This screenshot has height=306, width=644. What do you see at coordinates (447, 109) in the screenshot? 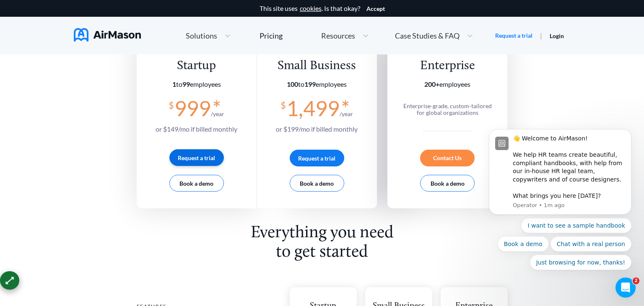
I see `span: Enterprise-grade, custom-tailored for global organizations` at bounding box center [447, 109].